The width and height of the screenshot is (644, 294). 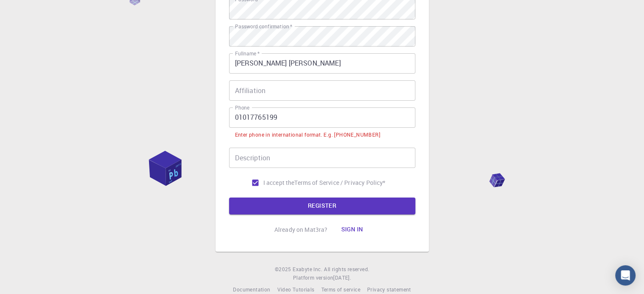 What do you see at coordinates (279, 182) in the screenshot?
I see `span: I accept the` at bounding box center [279, 182].